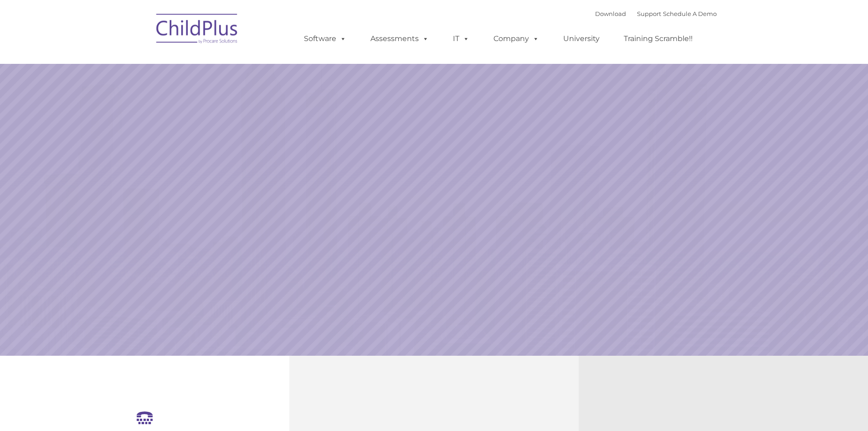 Image resolution: width=868 pixels, height=431 pixels. I want to click on a: Support, so click(649, 14).